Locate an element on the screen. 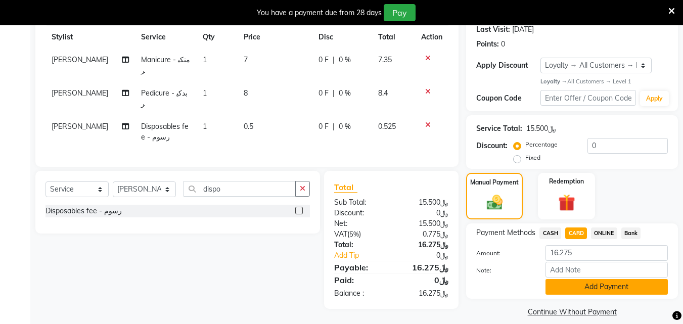 The height and width of the screenshot is (324, 683). label: Fixed is located at coordinates (533, 158).